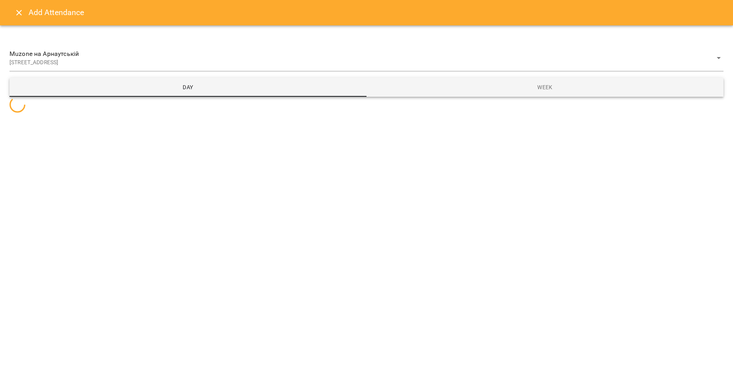 This screenshot has height=383, width=733. Describe the element at coordinates (362, 54) in the screenshot. I see `span: Muzone на Арнаутській` at that location.